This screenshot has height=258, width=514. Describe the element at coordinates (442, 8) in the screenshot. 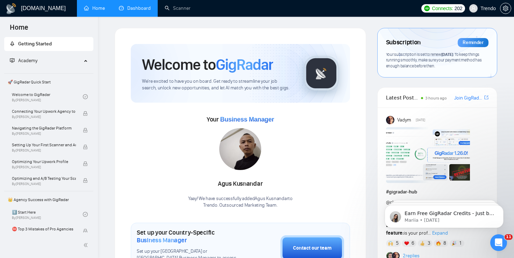

I see `span: Connects:` at that location.